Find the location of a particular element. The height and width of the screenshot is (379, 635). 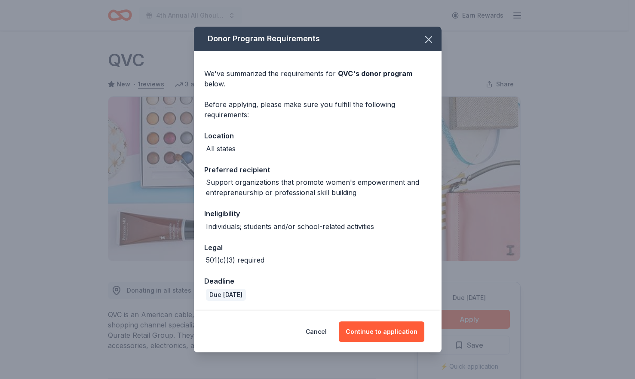

div: Before applying, please make sure you fulfill the following requirements: is located at coordinates (318, 110).